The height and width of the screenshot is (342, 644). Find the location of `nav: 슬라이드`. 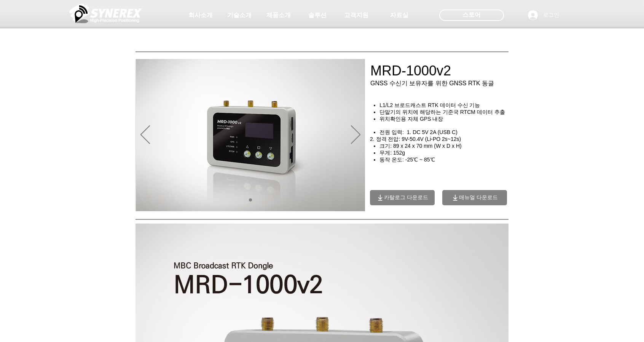

nav: 슬라이드 is located at coordinates (250, 200).